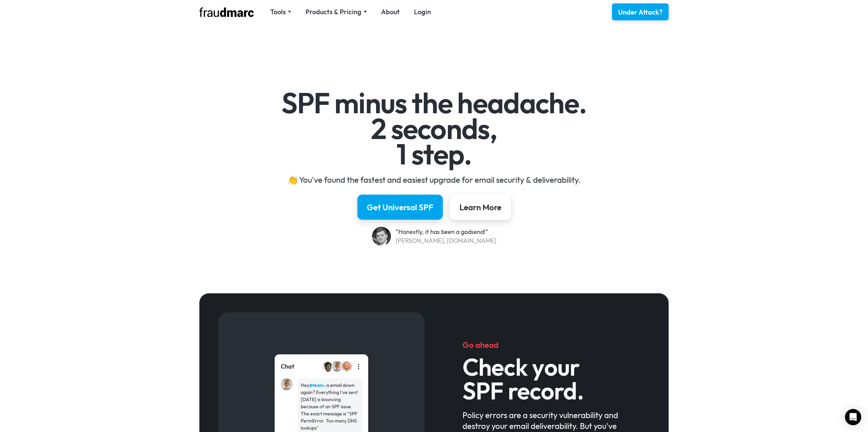 The image size is (868, 432). Describe the element at coordinates (547, 345) in the screenshot. I see `h5: Go ahead` at that location.